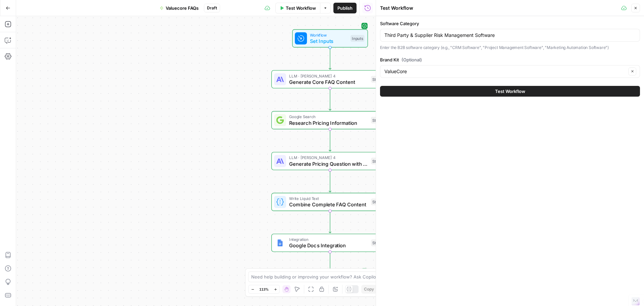  Describe the element at coordinates (330, 181) in the screenshot. I see `g: Edge from step_7 to step_8` at that location.